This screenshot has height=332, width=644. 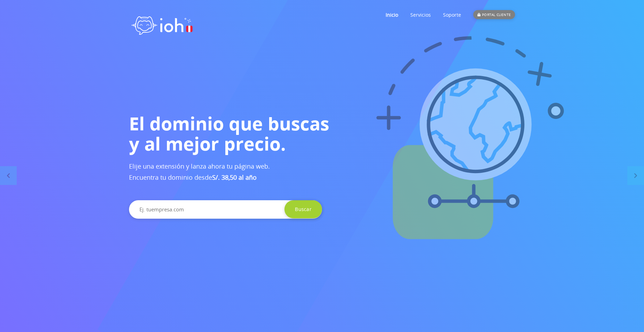 What do you see at coordinates (452, 15) in the screenshot?
I see `a: Soporte` at bounding box center [452, 15].